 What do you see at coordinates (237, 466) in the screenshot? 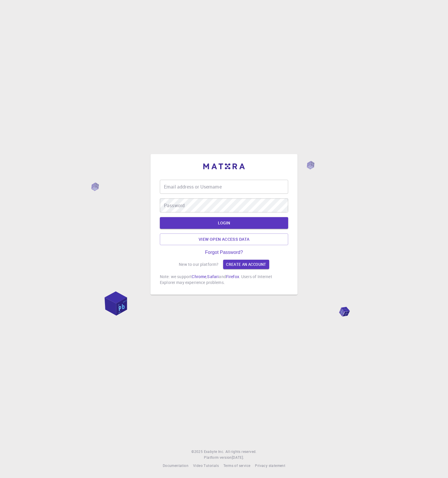
I see `a: Terms of service` at bounding box center [237, 466].